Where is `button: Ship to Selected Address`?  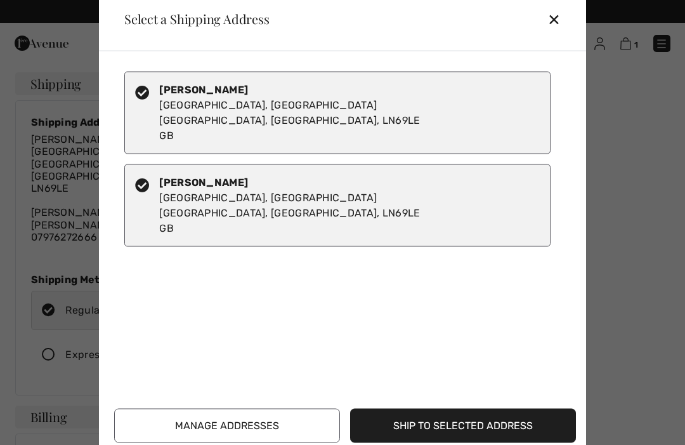
button: Ship to Selected Address is located at coordinates (463, 425).